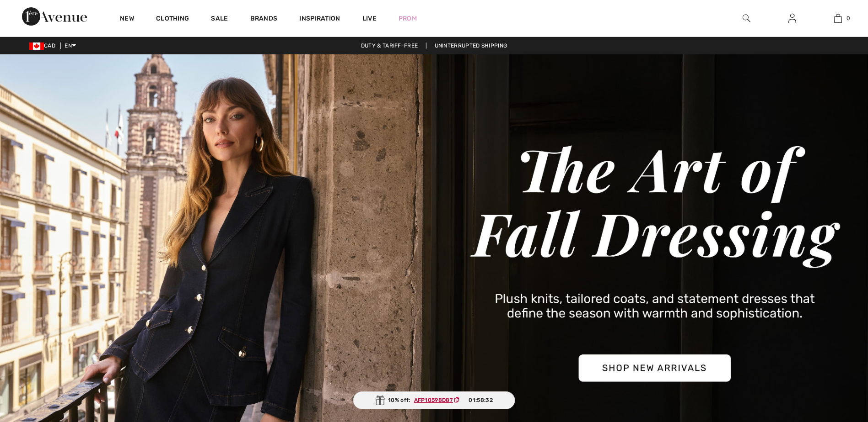 Image resolution: width=868 pixels, height=422 pixels. I want to click on img: My Bag, so click(838, 18).